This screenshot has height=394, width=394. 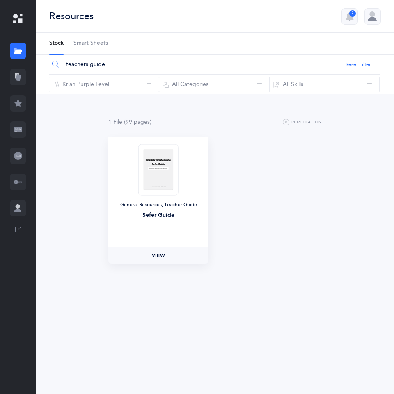 What do you see at coordinates (357, 64) in the screenshot?
I see `button: Reset Filter` at bounding box center [357, 64].